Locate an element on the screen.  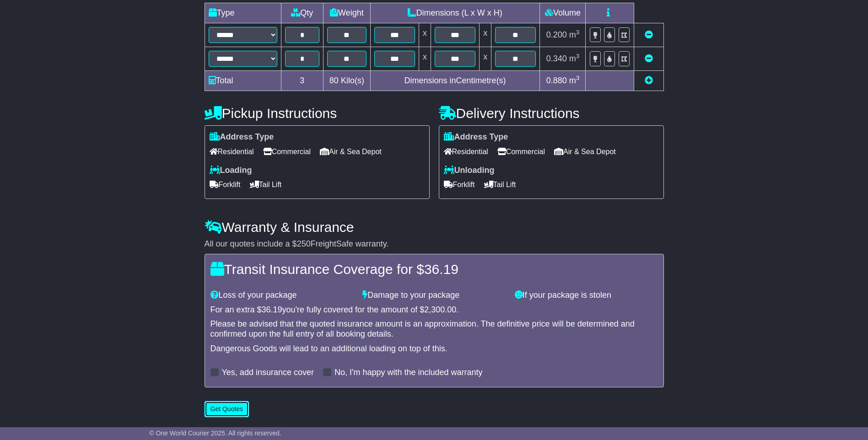
label: Yes, add insurance cover is located at coordinates (268, 373).